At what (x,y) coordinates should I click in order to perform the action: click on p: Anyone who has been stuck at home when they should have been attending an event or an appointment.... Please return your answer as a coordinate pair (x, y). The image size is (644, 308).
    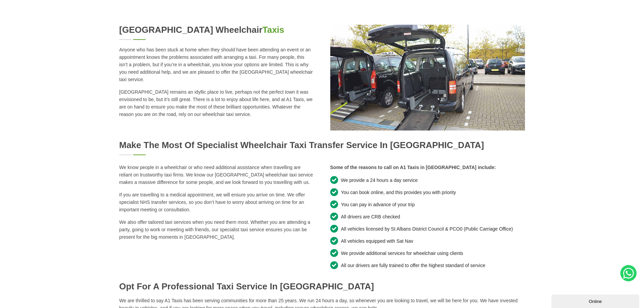
    Looking at the image, I should click on (217, 64).